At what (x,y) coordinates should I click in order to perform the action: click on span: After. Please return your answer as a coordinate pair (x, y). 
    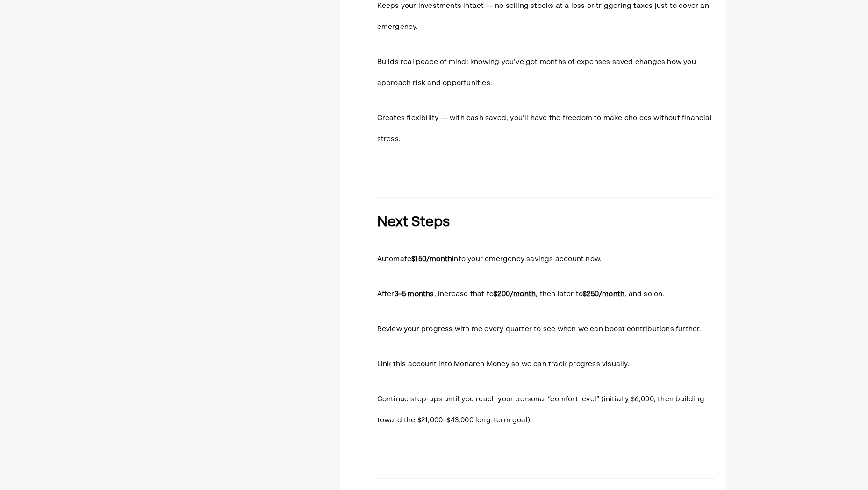
    Looking at the image, I should click on (385, 294).